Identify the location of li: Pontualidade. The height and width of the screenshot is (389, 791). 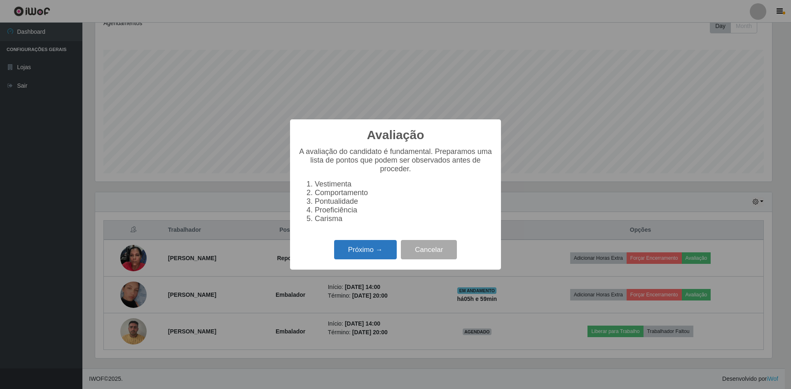
(404, 201).